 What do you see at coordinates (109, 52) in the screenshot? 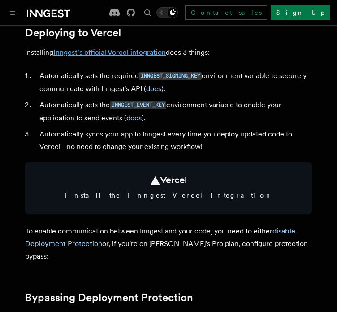
I see `a: Inngest's official Vercel integration` at bounding box center [109, 52].